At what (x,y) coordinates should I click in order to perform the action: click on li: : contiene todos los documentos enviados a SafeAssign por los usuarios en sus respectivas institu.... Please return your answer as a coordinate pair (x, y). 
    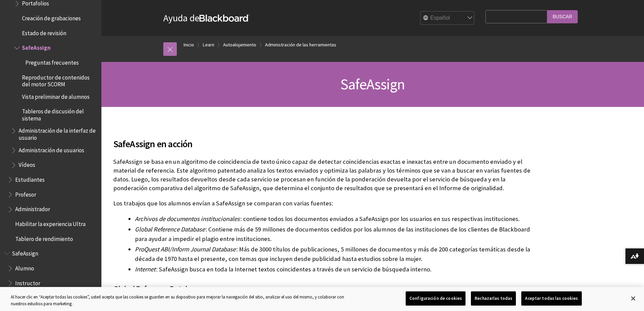
    Looking at the image, I should click on (334, 219).